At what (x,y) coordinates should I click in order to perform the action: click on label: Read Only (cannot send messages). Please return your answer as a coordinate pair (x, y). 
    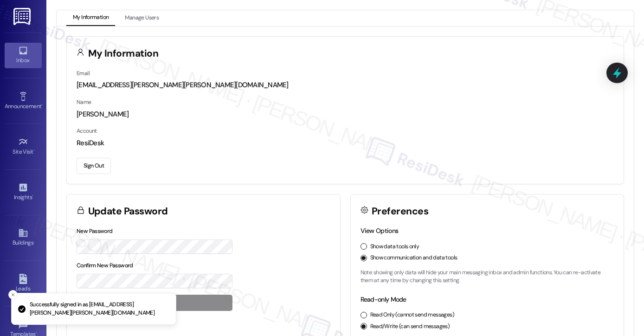
    Looking at the image, I should click on (412, 315).